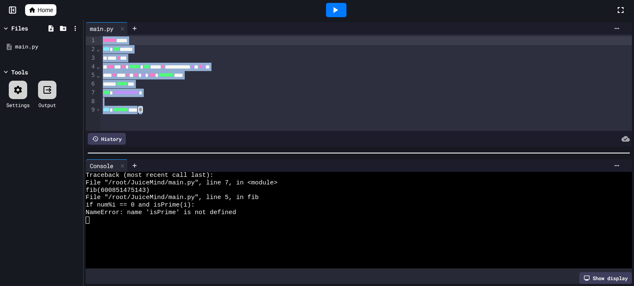 The image size is (634, 286). I want to click on div: History, so click(107, 139).